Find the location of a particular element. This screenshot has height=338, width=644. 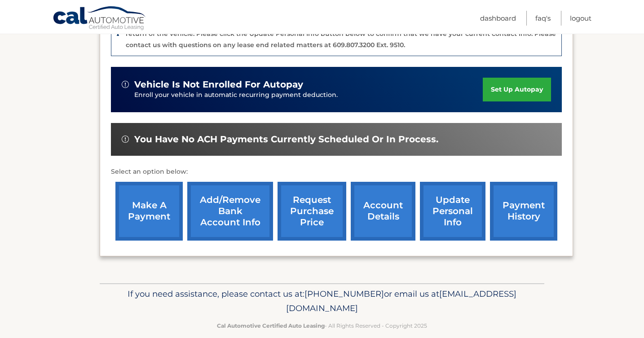

a: update personal info is located at coordinates (453, 211).